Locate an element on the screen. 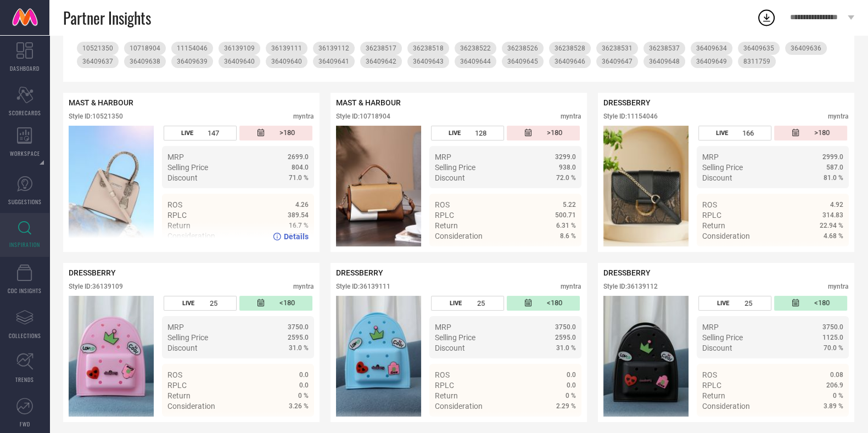  span: 81.0 % is located at coordinates (833, 178).